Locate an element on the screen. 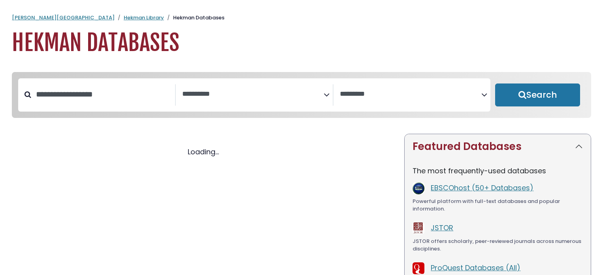 The height and width of the screenshot is (275, 603). div: JSTOR offers scholarly, peer-reviewed journals across numerous disciplines. is located at coordinates (497, 245).